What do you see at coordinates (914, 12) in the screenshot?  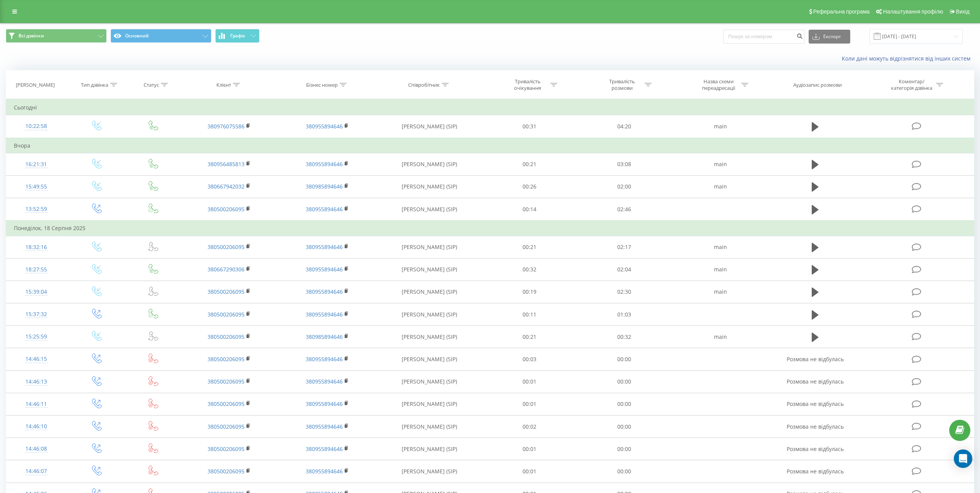 I see `span: Налаштування профілю` at bounding box center [914, 12].